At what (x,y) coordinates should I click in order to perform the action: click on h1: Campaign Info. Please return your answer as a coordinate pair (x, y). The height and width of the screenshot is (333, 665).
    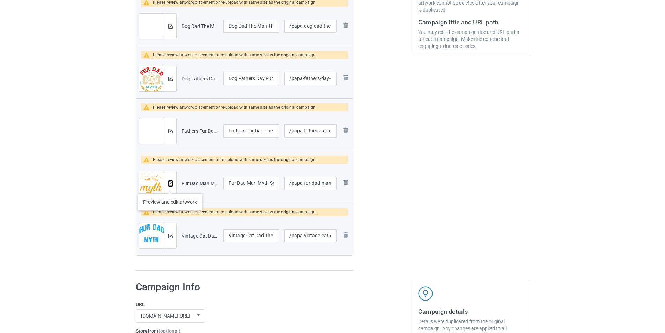
    Looking at the image, I should click on (239, 287).